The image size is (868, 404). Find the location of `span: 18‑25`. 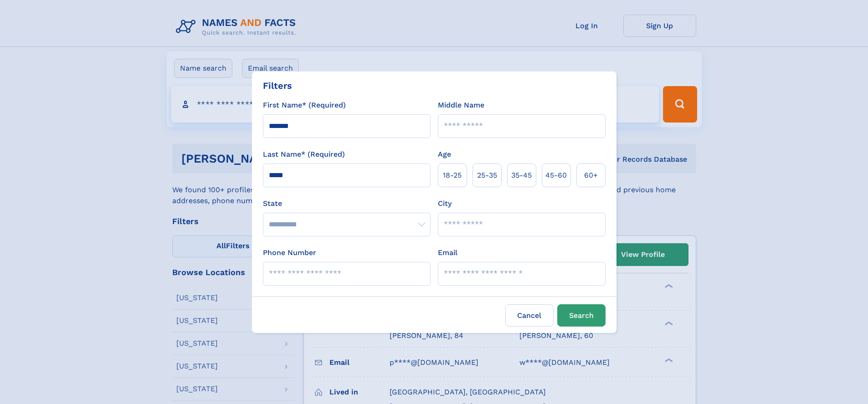

span: 18‑25 is located at coordinates (452, 176).